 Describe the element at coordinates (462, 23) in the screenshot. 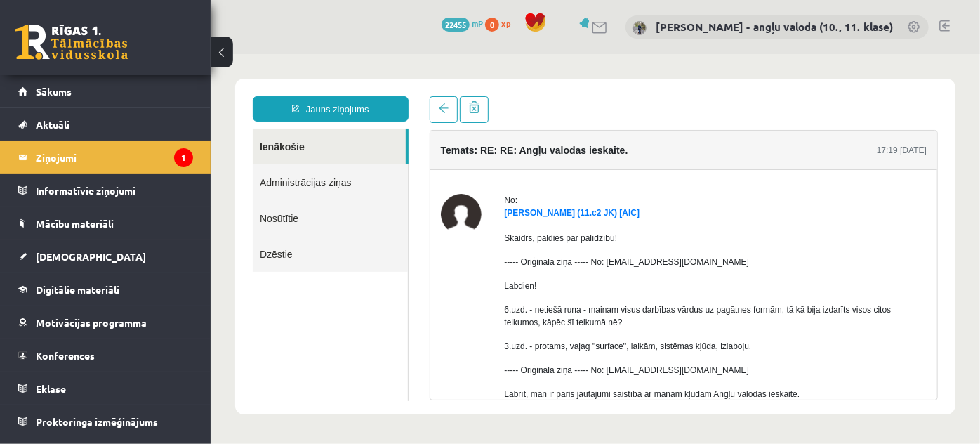

I see `a: 22455 mP` at that location.